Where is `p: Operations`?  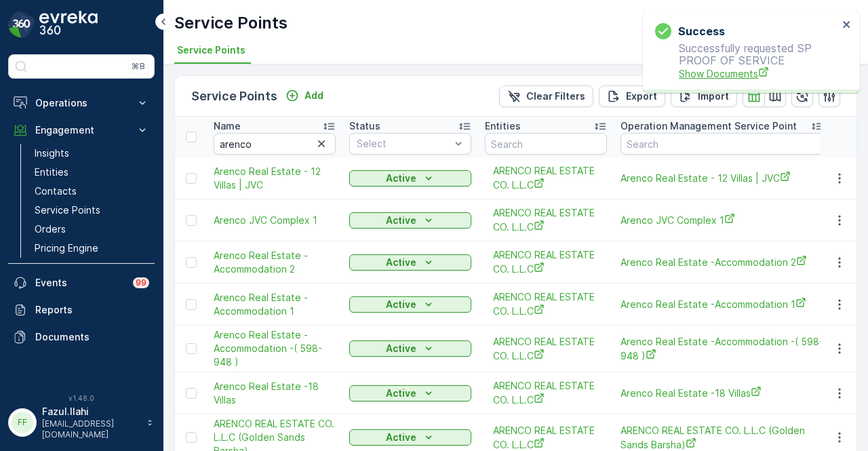 p: Operations is located at coordinates (81, 103).